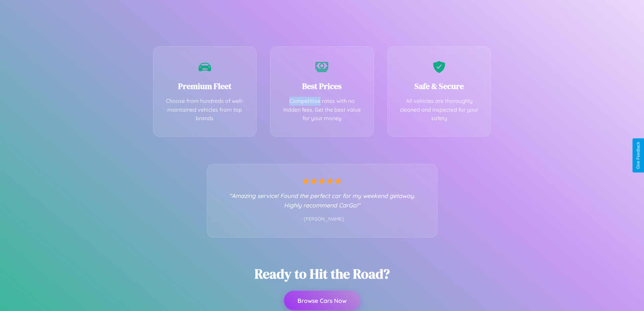 Image resolution: width=644 pixels, height=311 pixels. I want to click on h3: Best Prices, so click(322, 86).